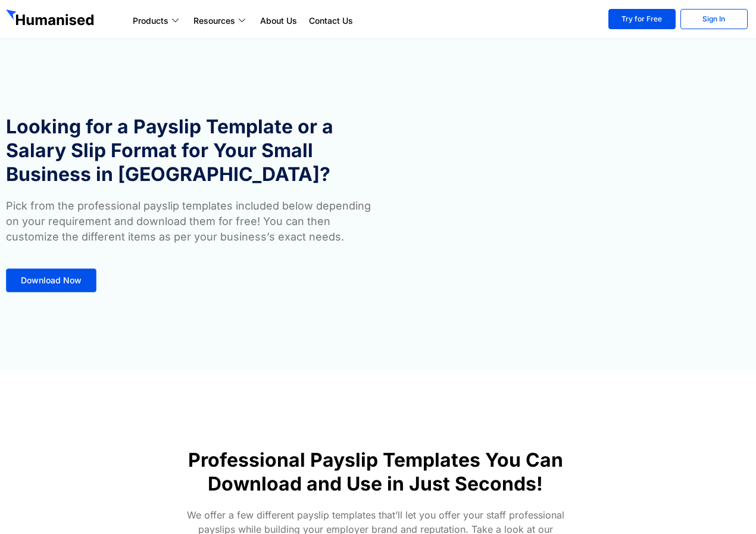  I want to click on a: Resources, so click(221, 21).